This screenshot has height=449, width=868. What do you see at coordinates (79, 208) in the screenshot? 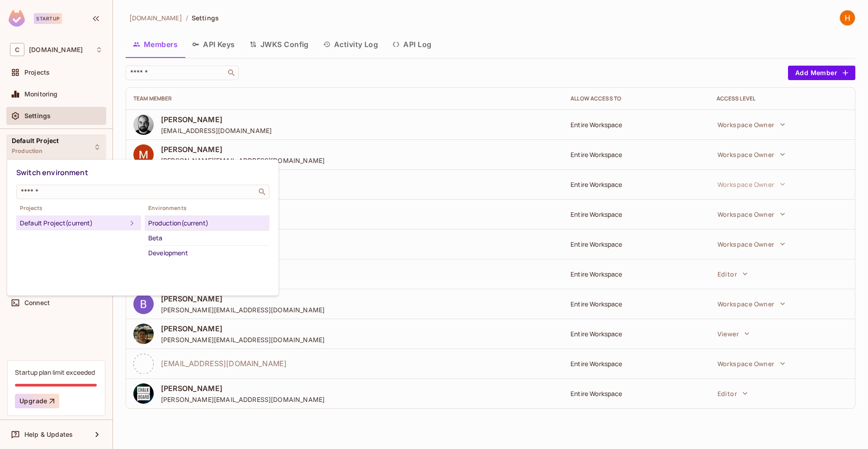
I see `span: Projects` at bounding box center [79, 208].